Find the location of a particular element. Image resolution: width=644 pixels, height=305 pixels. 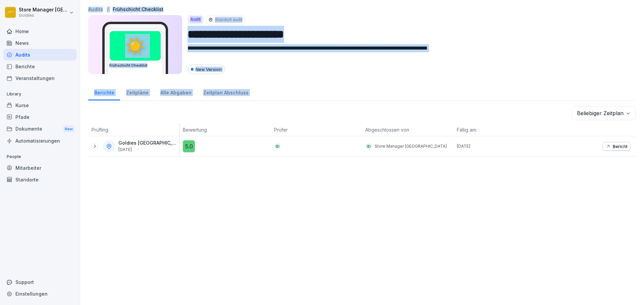

a: Kurse is located at coordinates (40, 105).